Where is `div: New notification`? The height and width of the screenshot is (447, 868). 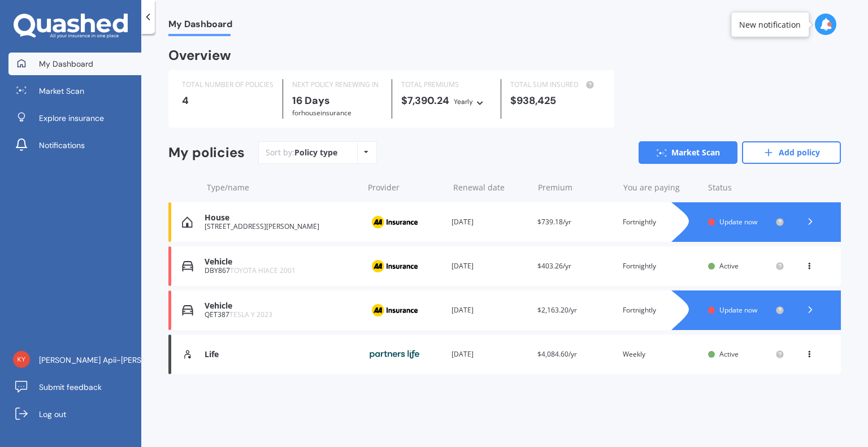 div: New notification is located at coordinates (770, 24).